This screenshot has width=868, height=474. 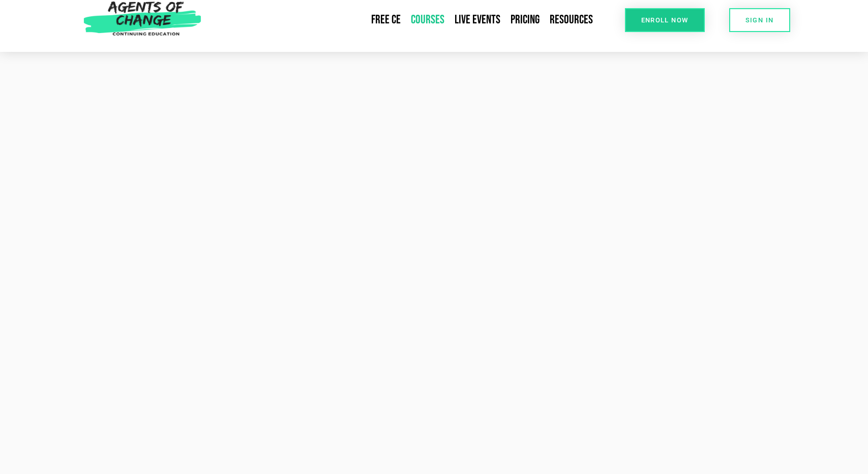 What do you see at coordinates (386, 20) in the screenshot?
I see `a: Free CE` at bounding box center [386, 20].